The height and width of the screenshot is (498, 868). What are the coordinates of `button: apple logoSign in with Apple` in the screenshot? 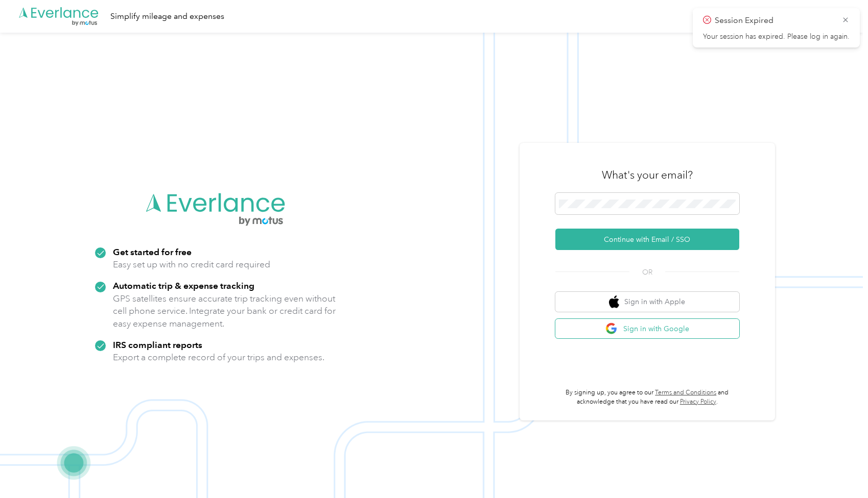 It's located at (647, 302).